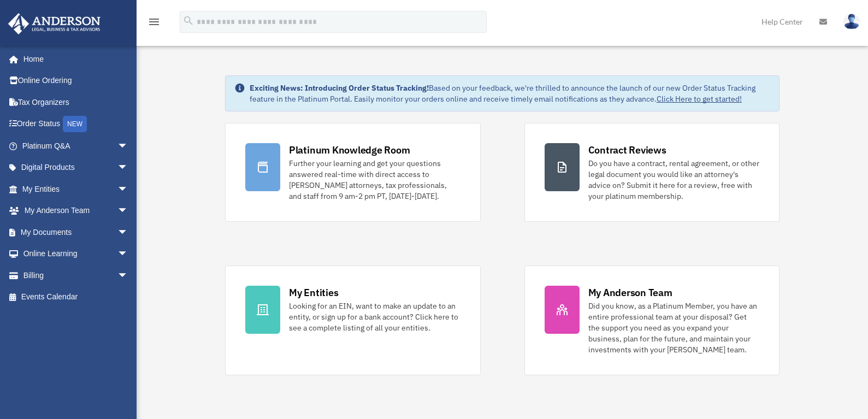  What do you see at coordinates (76, 275) in the screenshot?
I see `a: Billingarrow_drop_down` at bounding box center [76, 275].